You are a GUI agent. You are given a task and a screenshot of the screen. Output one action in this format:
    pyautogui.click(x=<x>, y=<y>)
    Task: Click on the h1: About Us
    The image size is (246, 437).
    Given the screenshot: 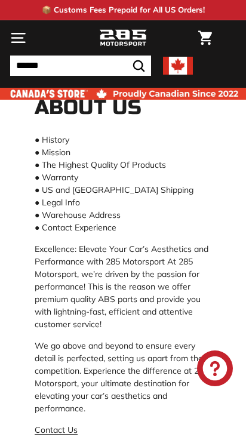 What is the action you would take?
    pyautogui.click(x=123, y=107)
    